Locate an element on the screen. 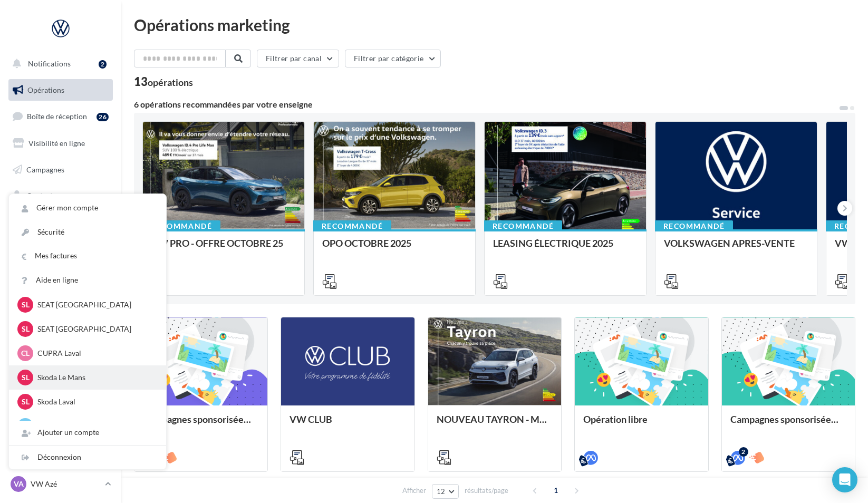 Image resolution: width=868 pixels, height=503 pixels. a: Calendrier is located at coordinates (61, 248).